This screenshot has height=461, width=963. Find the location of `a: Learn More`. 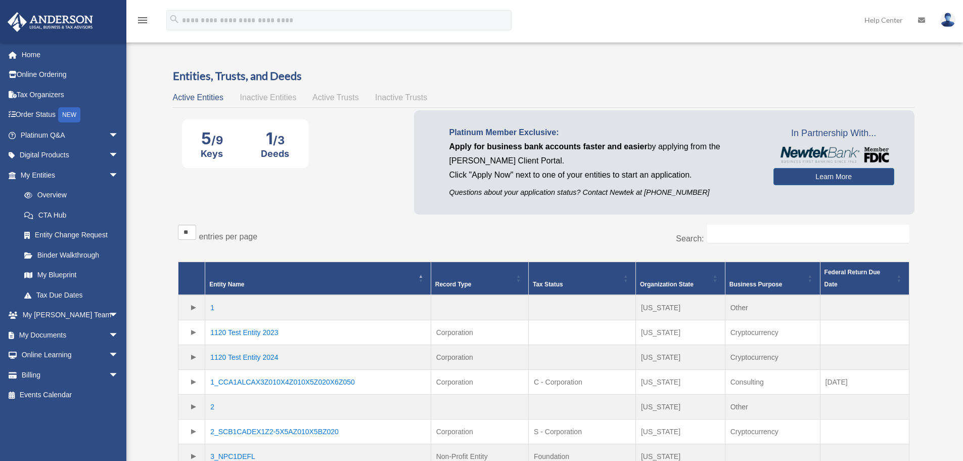

a: Learn More is located at coordinates (834, 176).